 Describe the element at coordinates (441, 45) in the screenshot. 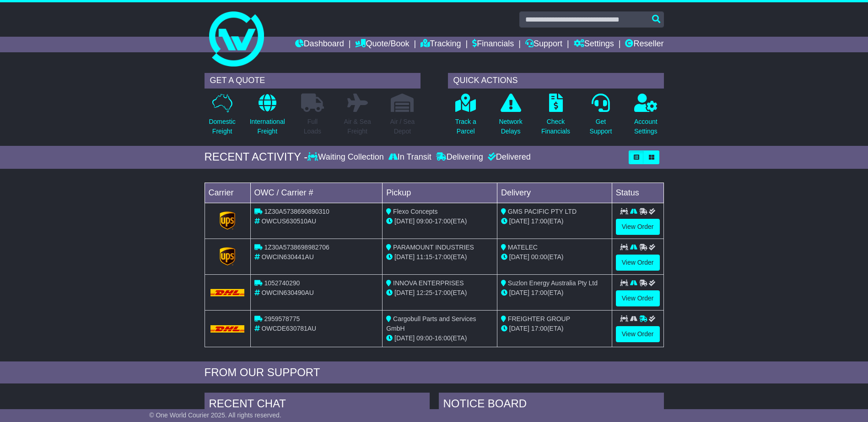

I see `a: Tracking` at that location.